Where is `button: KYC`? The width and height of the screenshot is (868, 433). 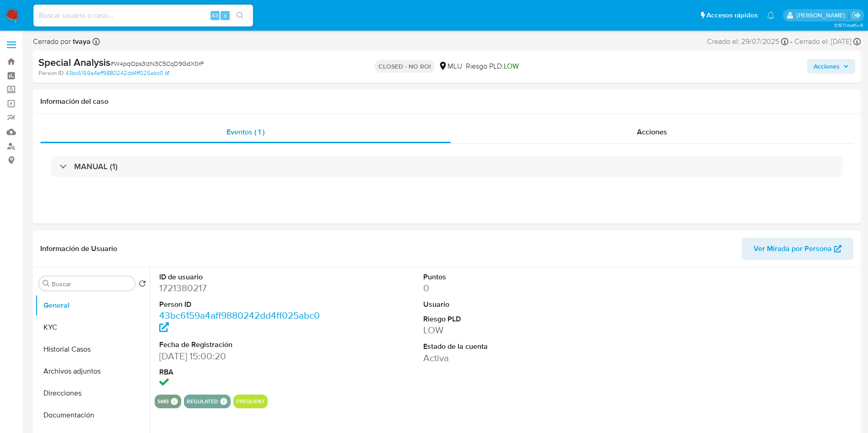 button: KYC is located at coordinates (92, 327).